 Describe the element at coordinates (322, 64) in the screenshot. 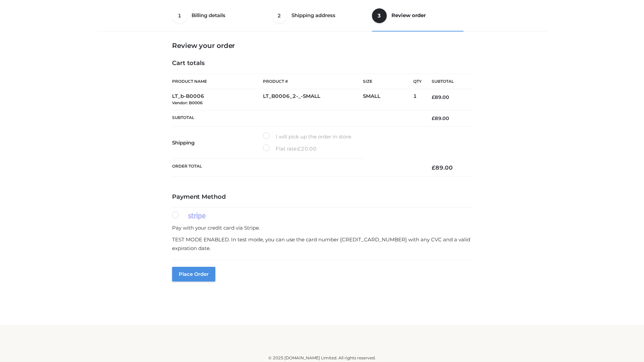

I see `h4: Cart totals` at that location.